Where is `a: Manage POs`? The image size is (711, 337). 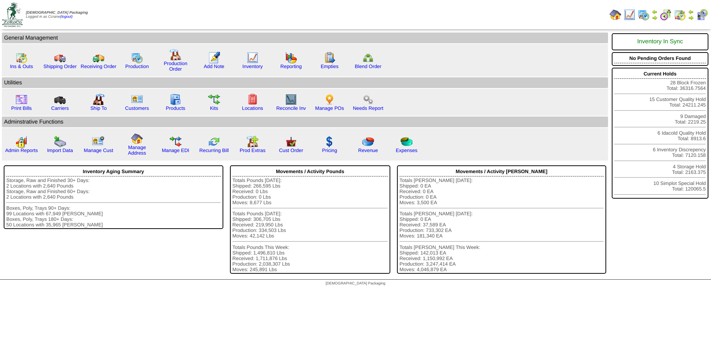 a: Manage POs is located at coordinates (330, 108).